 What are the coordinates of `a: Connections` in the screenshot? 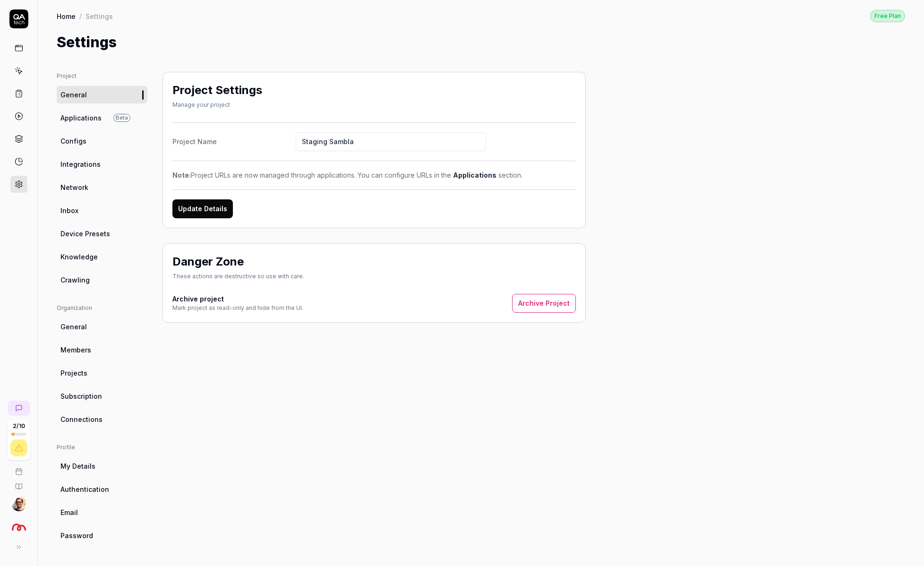 It's located at (102, 418).